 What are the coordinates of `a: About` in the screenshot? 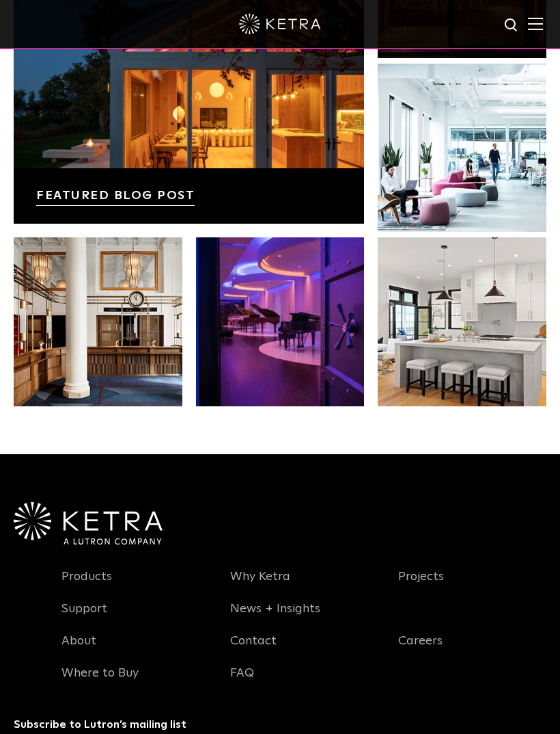 It's located at (78, 649).